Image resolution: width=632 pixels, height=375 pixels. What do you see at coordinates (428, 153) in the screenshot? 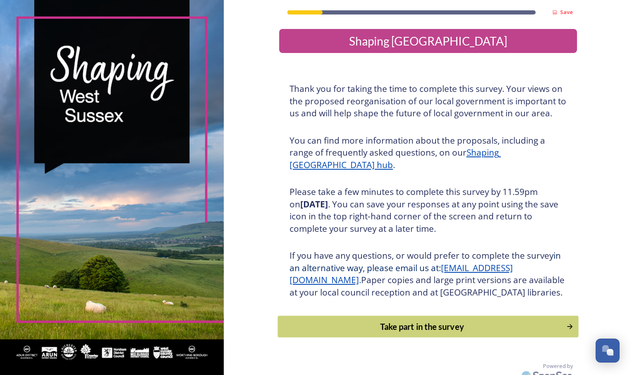
I see `h3: You can find more information about the proposals, including a range of frequently asked question...` at bounding box center [428, 153].